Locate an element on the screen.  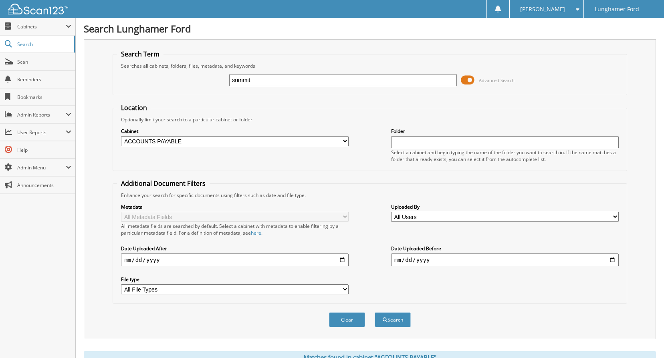
label: File type is located at coordinates (235, 279).